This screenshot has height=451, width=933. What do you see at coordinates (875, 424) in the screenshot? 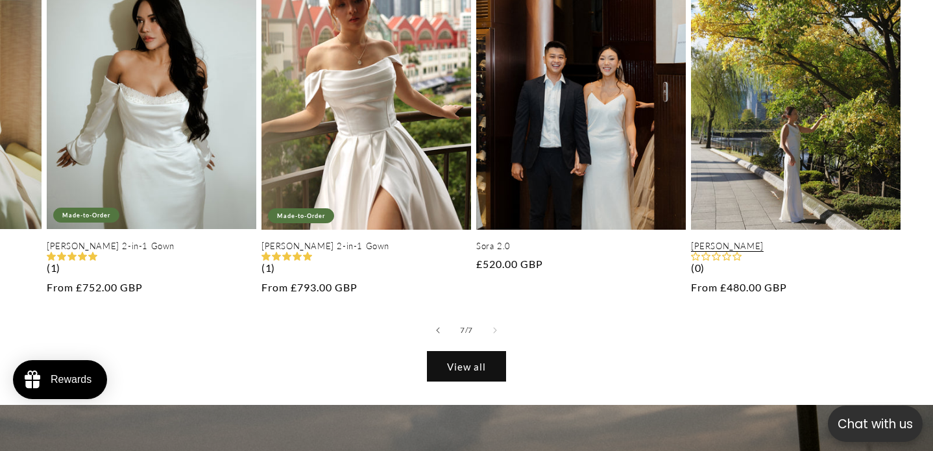
I see `p: Chat with us` at bounding box center [875, 424].